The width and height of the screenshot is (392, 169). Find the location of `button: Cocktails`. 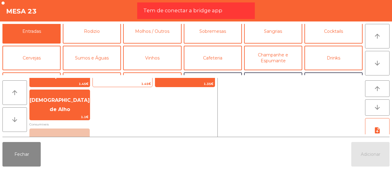

button: Cocktails is located at coordinates (334, 31).